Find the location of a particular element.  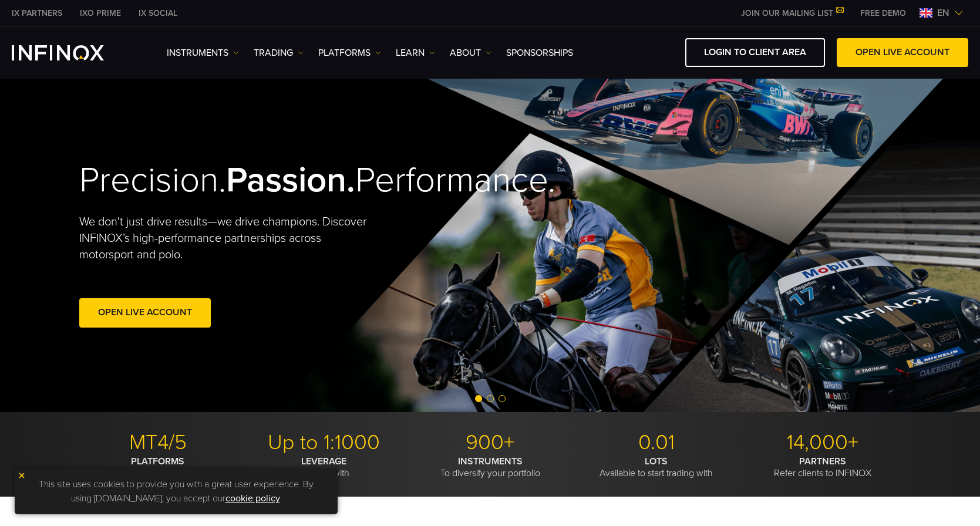

a: SPONSORSHIPS is located at coordinates (539, 53).